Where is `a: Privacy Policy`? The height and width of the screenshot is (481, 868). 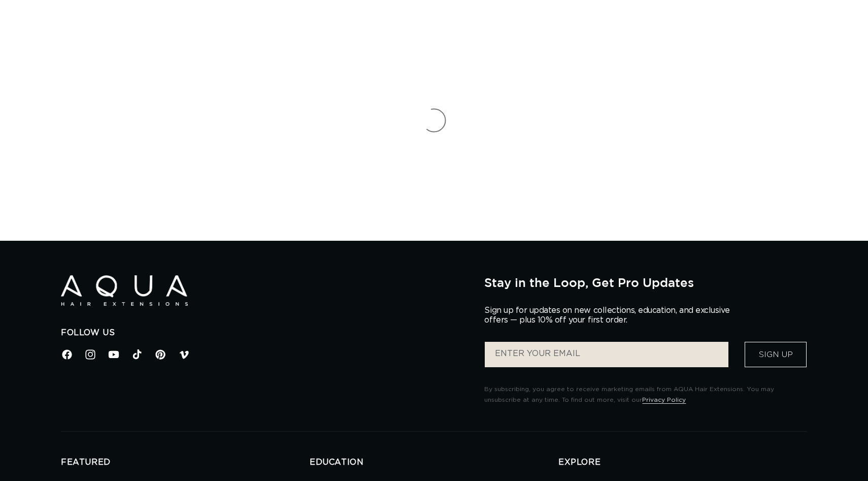 a: Privacy Policy is located at coordinates (664, 400).